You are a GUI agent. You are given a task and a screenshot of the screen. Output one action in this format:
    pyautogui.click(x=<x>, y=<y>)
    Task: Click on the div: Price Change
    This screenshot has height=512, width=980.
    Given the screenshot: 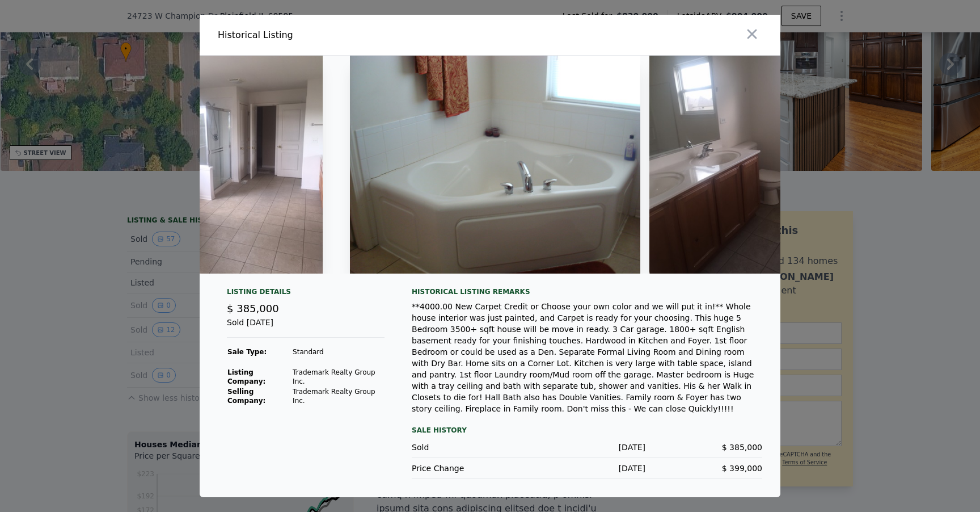 What is the action you would take?
    pyautogui.click(x=470, y=468)
    